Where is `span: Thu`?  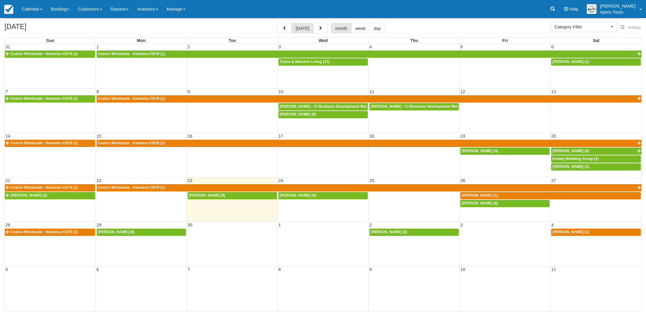 span: Thu is located at coordinates (414, 40).